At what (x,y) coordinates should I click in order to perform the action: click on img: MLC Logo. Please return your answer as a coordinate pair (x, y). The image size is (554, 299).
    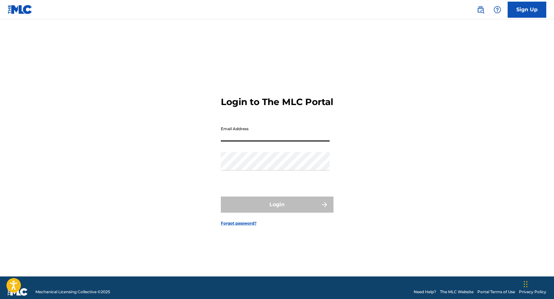
    Looking at the image, I should click on (20, 9).